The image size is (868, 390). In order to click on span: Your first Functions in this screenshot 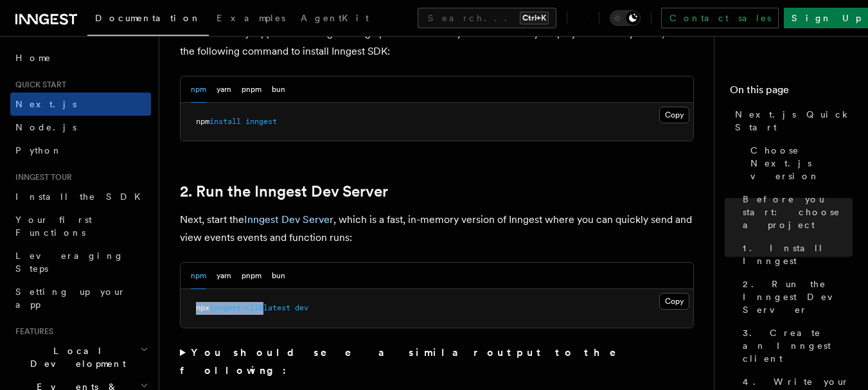, I will do `click(53, 226)`.